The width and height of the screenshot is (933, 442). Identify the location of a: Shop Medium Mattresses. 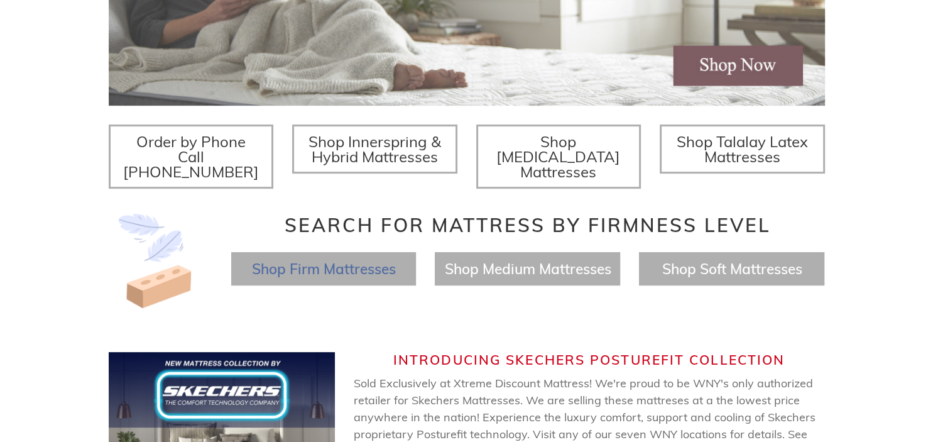
(527, 268).